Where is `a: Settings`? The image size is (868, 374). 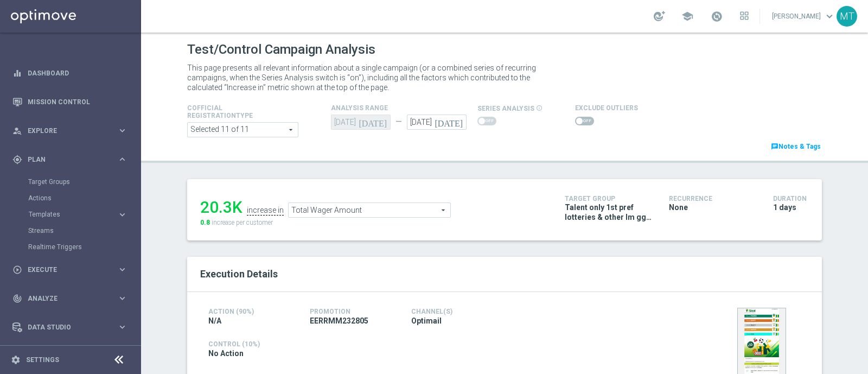
a: Settings is located at coordinates (42, 360).